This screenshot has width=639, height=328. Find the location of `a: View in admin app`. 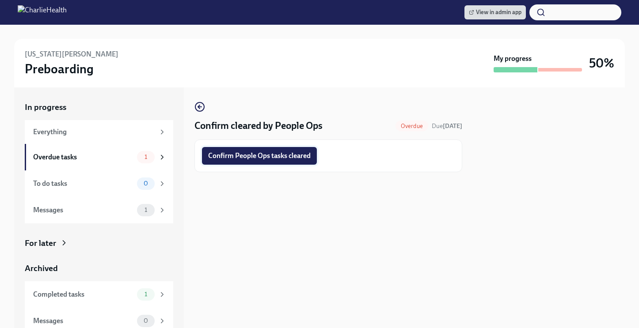

a: View in admin app is located at coordinates (495, 12).